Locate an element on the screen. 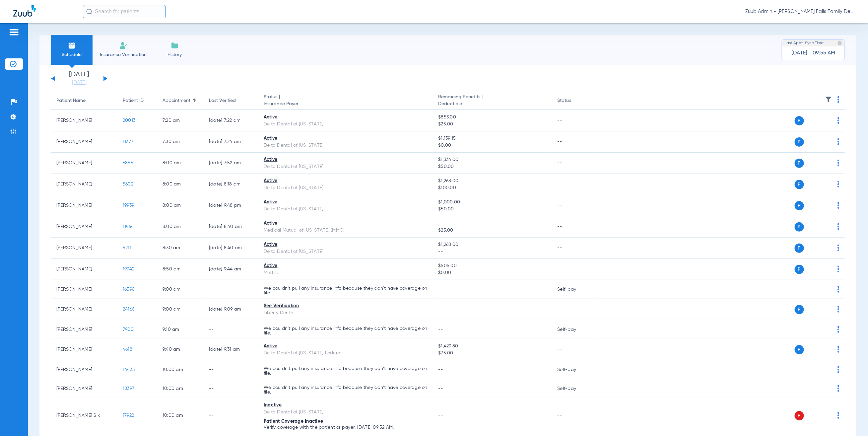 The image size is (868, 436). span: 18397 is located at coordinates (128, 388).